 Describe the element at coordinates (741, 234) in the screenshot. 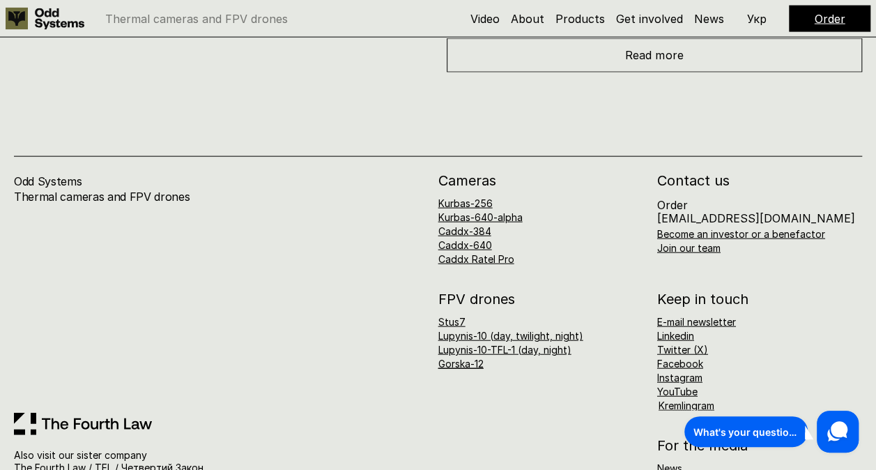

I see `a: Become an investor or a benefactor` at that location.